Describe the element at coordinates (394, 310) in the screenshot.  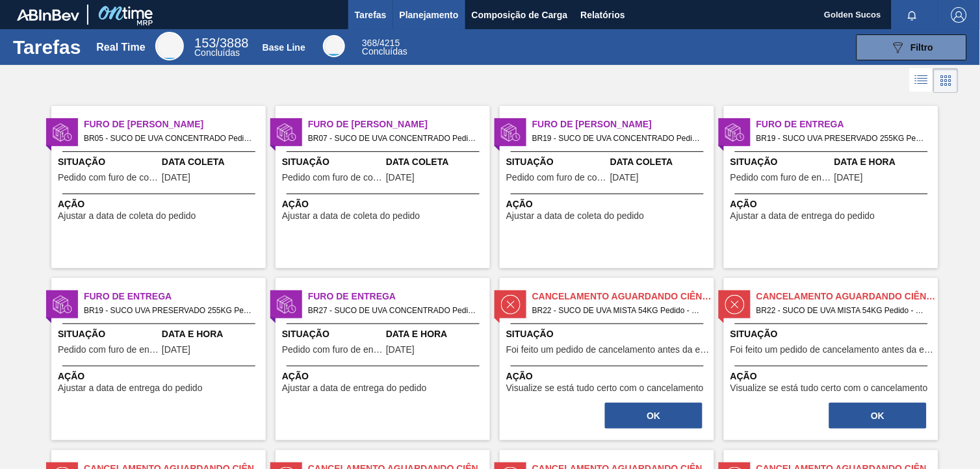
I see `span: BR27 - SUCO DE UVA CONCENTRADO Pedido - 2030892` at that location.